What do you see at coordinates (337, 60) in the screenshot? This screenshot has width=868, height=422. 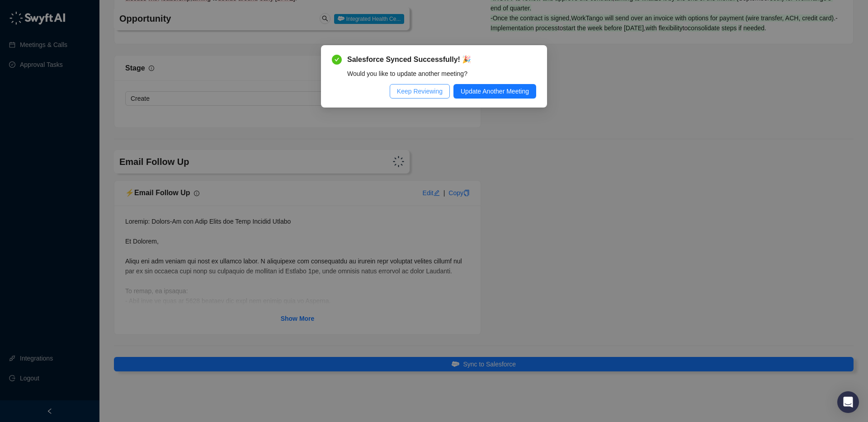 I see `span: check-circle` at bounding box center [337, 60].